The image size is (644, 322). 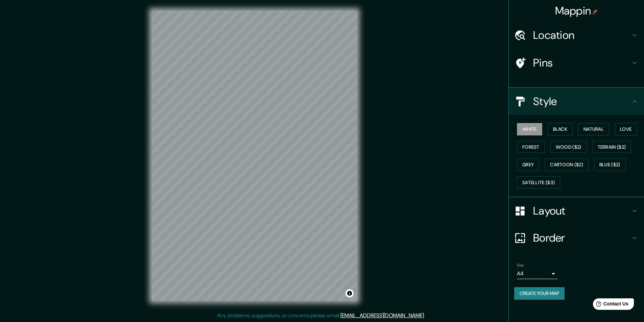 I want to click on div: Border, so click(x=577, y=237).